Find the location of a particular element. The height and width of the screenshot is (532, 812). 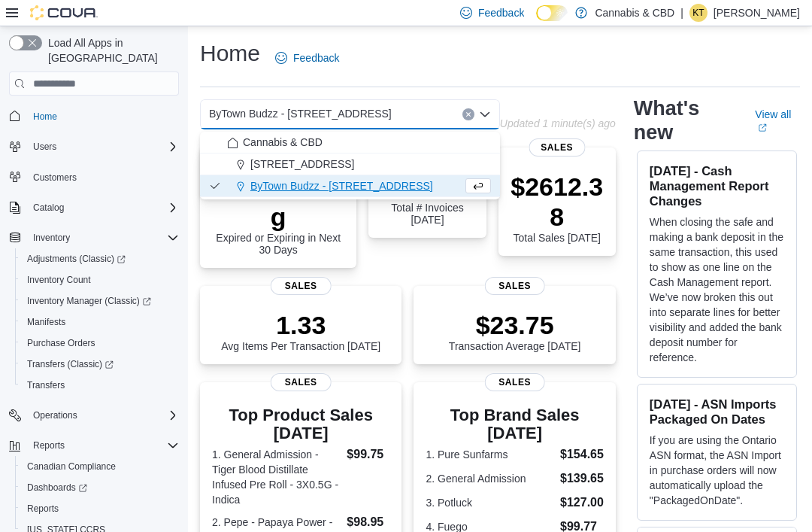

button: Purchase Orders is located at coordinates (100, 343).